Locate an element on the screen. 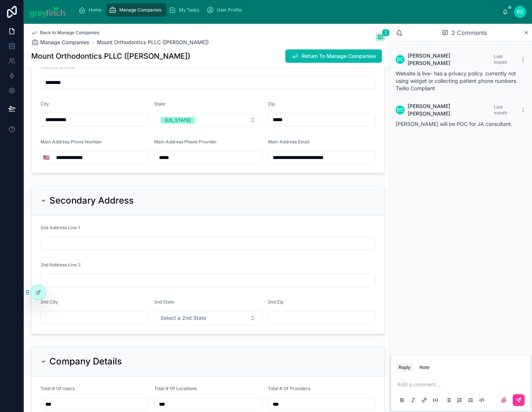 The width and height of the screenshot is (532, 412). img: App logo is located at coordinates (48, 12).